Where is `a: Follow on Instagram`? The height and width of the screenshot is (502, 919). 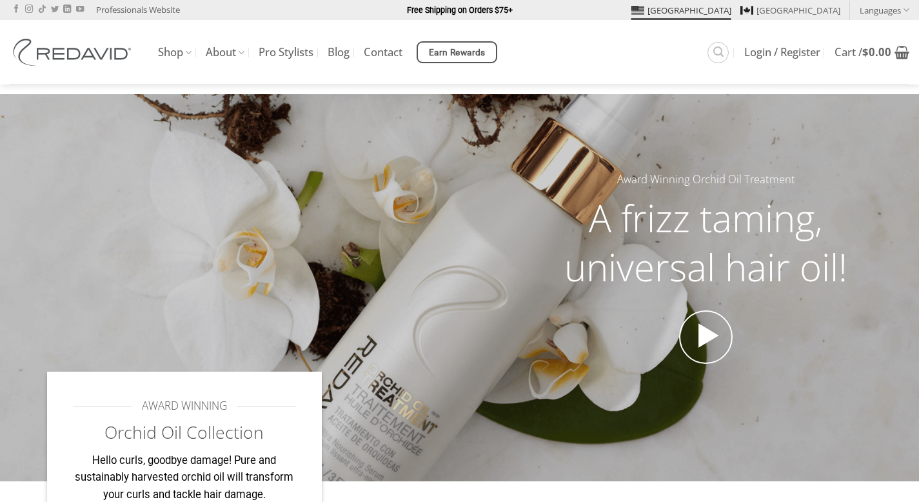 a: Follow on Instagram is located at coordinates (29, 10).